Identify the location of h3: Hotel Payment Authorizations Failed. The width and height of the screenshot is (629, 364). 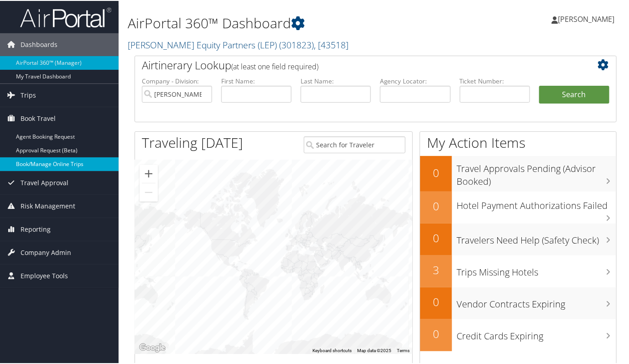
(536, 202).